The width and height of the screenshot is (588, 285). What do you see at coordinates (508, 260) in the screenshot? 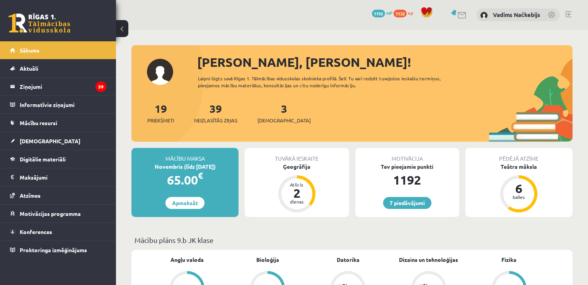
I see `a: Fizika` at bounding box center [508, 260].